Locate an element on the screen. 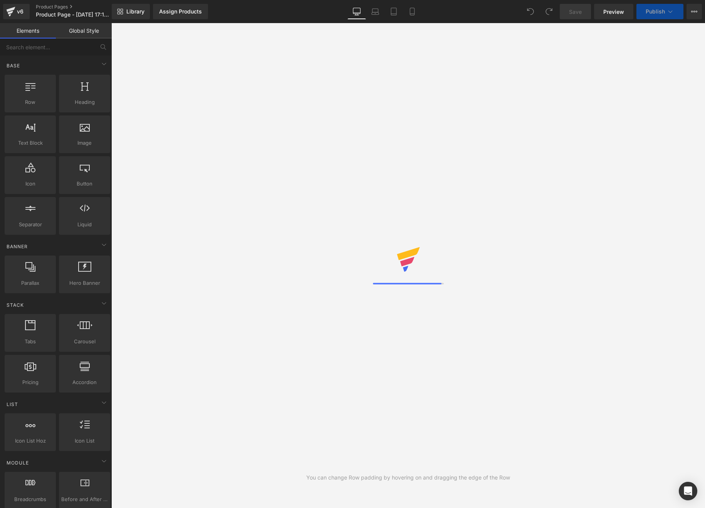 The height and width of the screenshot is (508, 705). span: Save is located at coordinates (575, 12).